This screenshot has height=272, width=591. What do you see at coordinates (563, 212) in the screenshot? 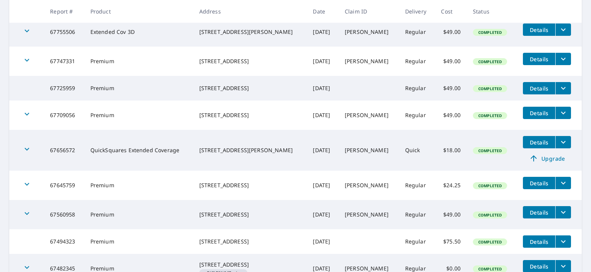
I see `button: filesDropdownBtn-67560958` at bounding box center [563, 212].